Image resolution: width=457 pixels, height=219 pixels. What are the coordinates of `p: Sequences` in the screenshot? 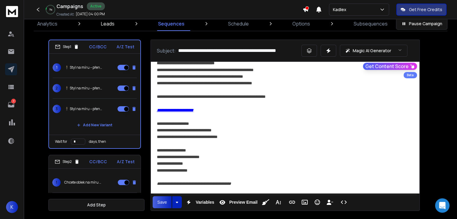 It's located at (171, 24).